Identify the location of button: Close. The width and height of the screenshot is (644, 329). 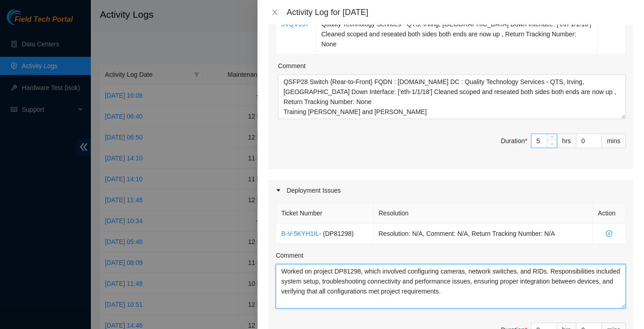
(275, 12).